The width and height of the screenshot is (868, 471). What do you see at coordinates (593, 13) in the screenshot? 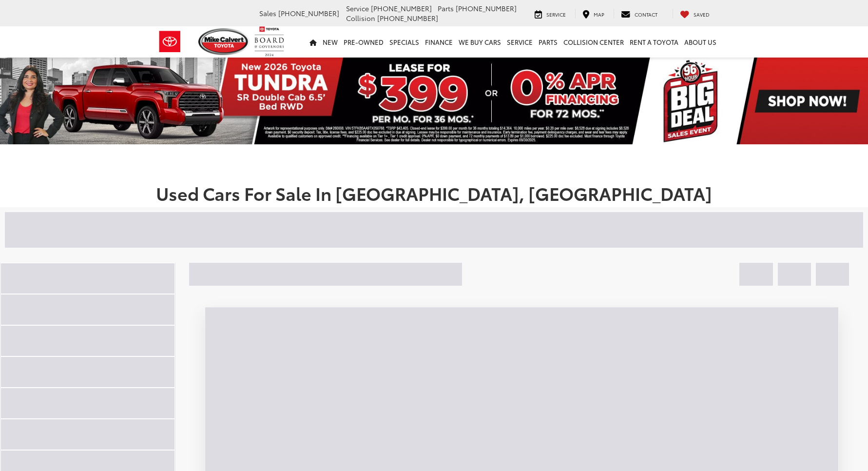
I see `a: Map` at bounding box center [593, 13].